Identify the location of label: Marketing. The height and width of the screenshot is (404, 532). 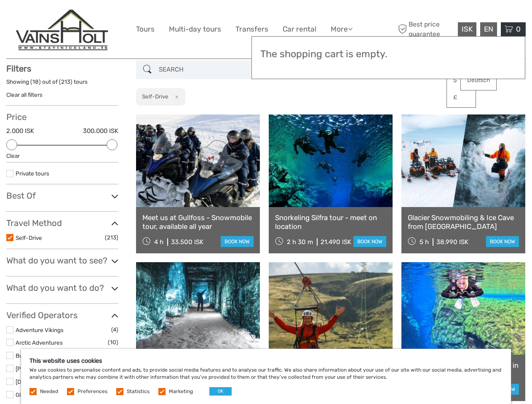
(181, 391).